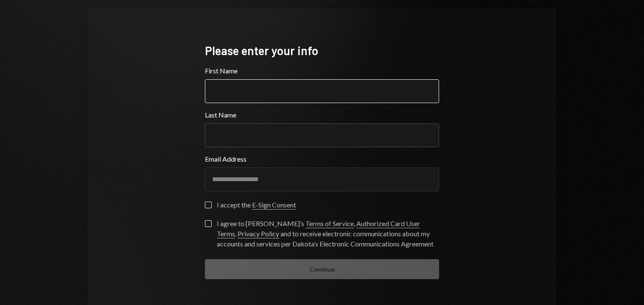 The width and height of the screenshot is (644, 305). Describe the element at coordinates (258, 234) in the screenshot. I see `a: Privacy Policy` at that location.